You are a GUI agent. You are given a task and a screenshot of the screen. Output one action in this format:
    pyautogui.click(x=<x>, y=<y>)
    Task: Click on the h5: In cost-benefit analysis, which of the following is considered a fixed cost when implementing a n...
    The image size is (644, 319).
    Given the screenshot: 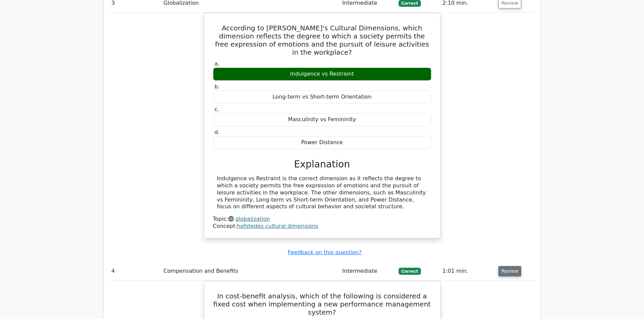 What is the action you would take?
    pyautogui.click(x=322, y=304)
    